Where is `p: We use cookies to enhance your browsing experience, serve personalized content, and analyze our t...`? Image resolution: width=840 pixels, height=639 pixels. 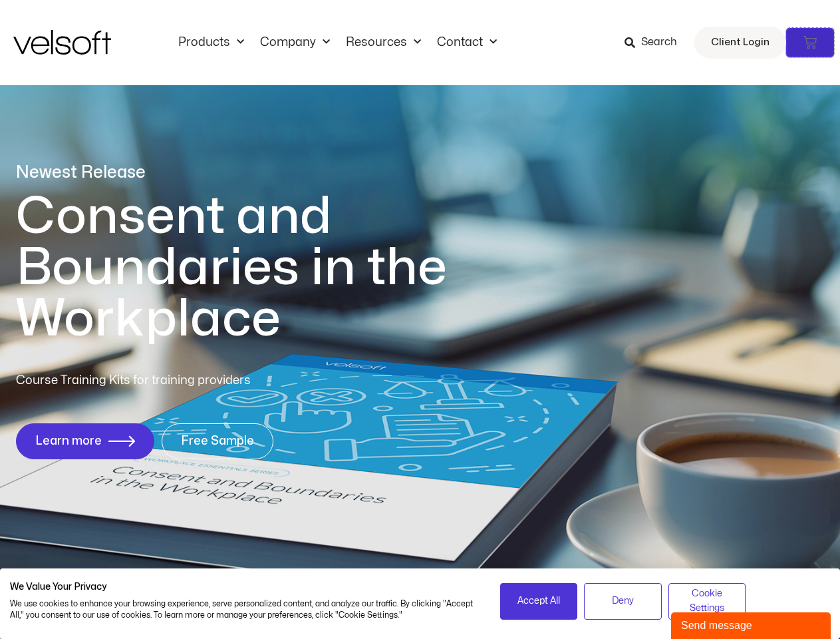 p: We use cookies to enhance your browsing experience, serve personalized content, and analyze our t... is located at coordinates (245, 609).